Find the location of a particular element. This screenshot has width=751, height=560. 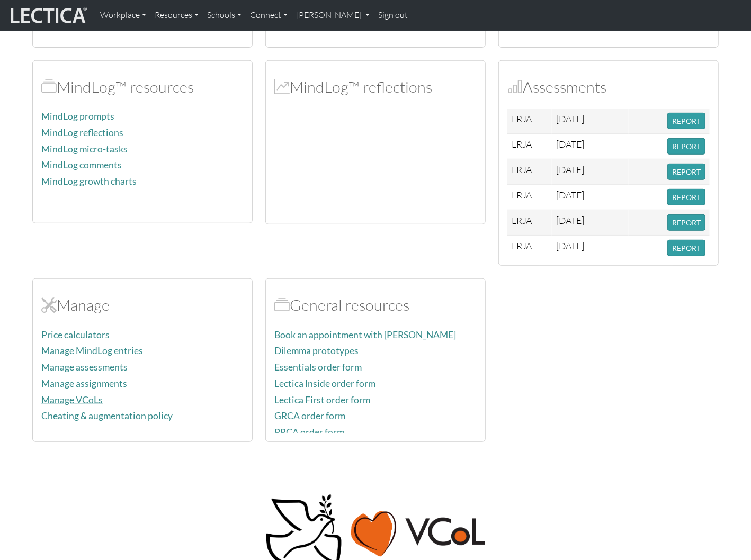

a: Manage VCoLs is located at coordinates (72, 400).